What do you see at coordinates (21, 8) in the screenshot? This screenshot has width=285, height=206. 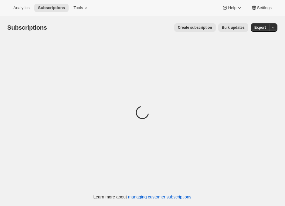 I see `button: Analytics` at bounding box center [21, 8].